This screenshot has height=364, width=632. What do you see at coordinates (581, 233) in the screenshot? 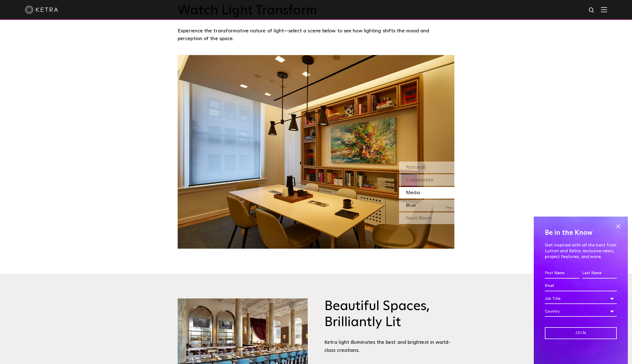
I see `h4: Be in the Know` at bounding box center [581, 233].